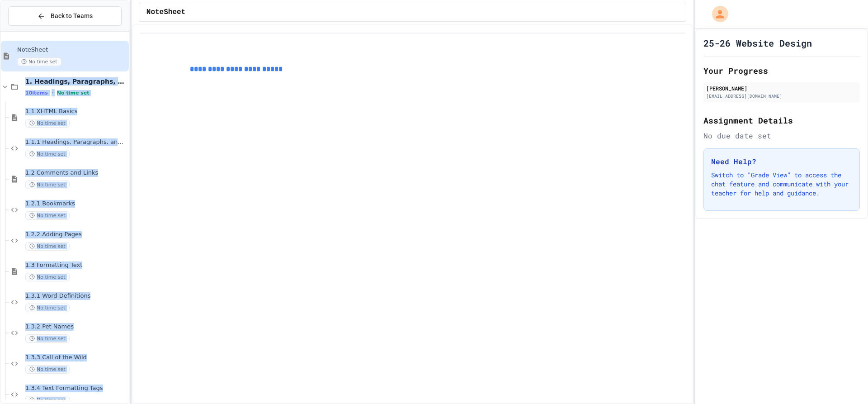 This screenshot has height=404, width=868. I want to click on span: 1.3.3 Call of the Wild, so click(76, 357).